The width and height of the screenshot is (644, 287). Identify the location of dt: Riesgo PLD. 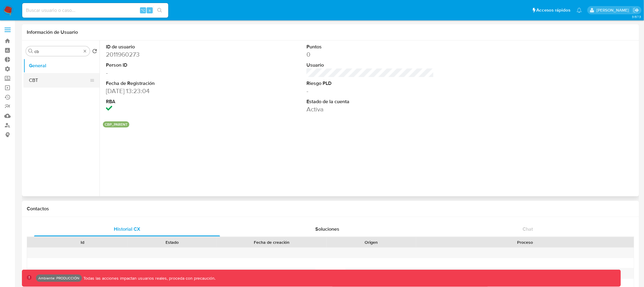
(370, 83).